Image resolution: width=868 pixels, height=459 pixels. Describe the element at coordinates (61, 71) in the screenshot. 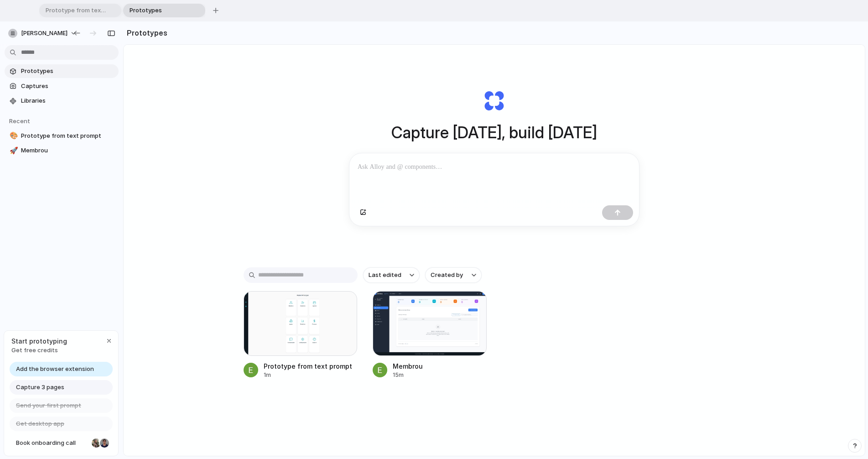

I see `a: Prototypes` at that location.